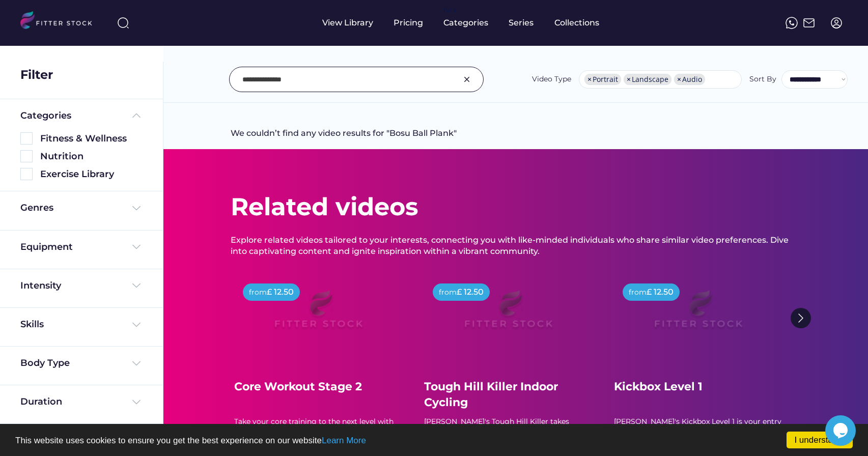 The width and height of the screenshot is (868, 456). What do you see at coordinates (91, 156) in the screenshot?
I see `div: Nutrition` at bounding box center [91, 156].